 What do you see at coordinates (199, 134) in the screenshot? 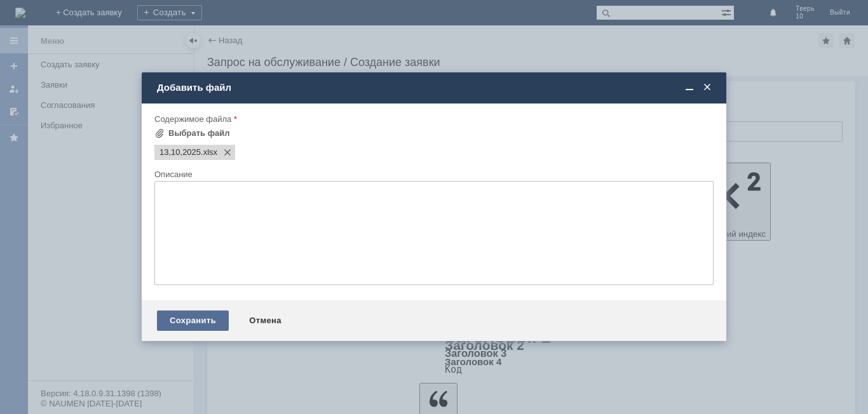
I see `div: Выбрать файл` at bounding box center [199, 134].